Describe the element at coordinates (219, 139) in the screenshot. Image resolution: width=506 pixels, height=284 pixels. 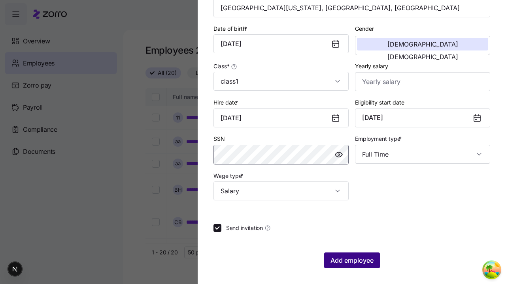
I see `label: SSN` at that location.